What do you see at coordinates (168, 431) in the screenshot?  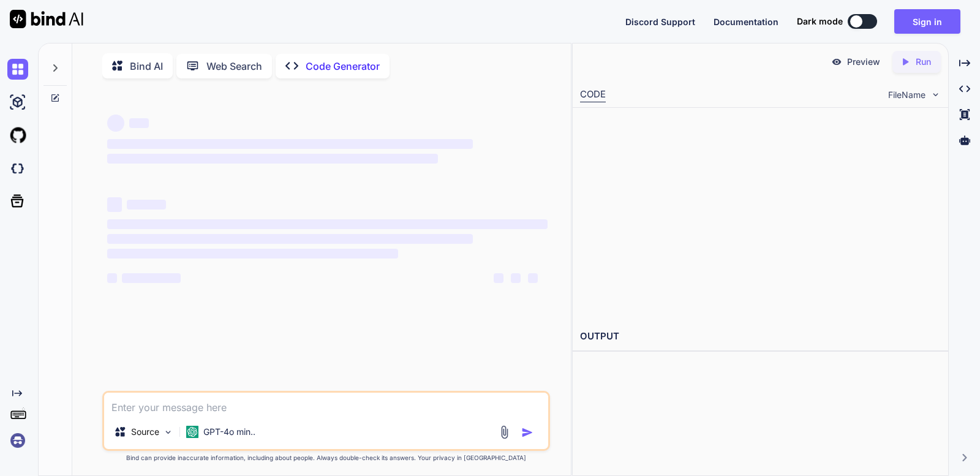 I see `img: Pick Models` at bounding box center [168, 431].